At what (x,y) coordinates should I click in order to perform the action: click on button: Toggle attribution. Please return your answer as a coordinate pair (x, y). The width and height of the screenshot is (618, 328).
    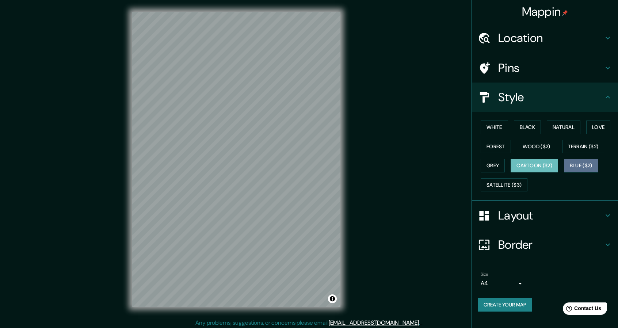
    Looking at the image, I should click on (333, 299).